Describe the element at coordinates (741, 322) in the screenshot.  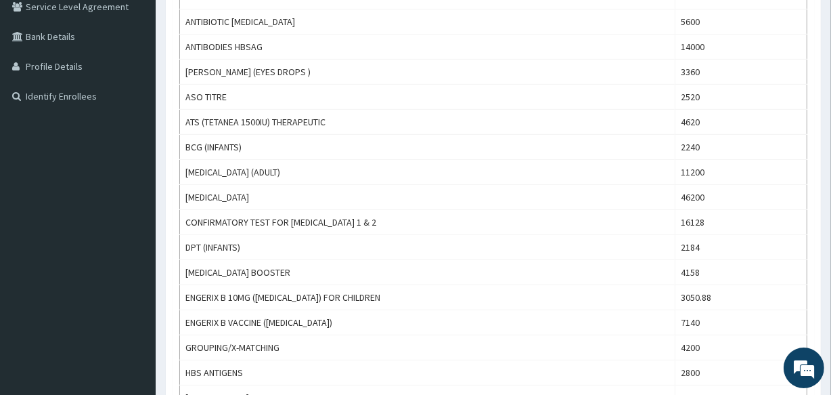
I see `td: 7140` at that location.